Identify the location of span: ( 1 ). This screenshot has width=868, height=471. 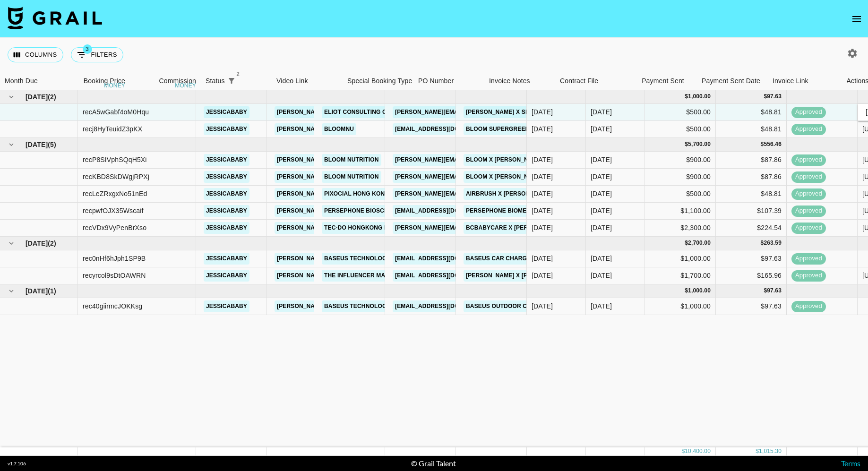
(52, 291).